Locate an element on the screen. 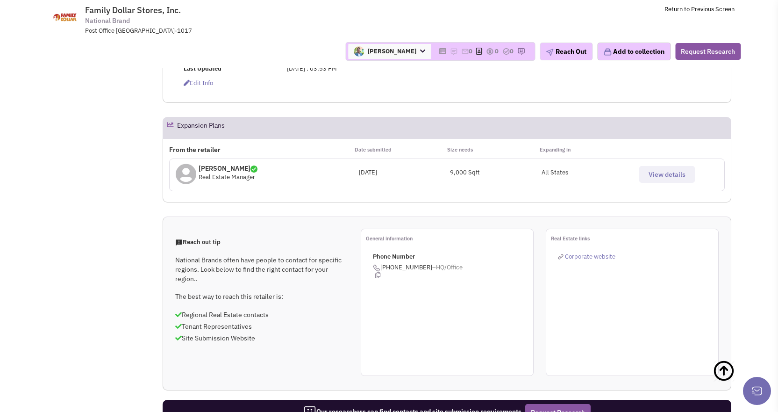 The width and height of the screenshot is (778, 412). a: Back To Top is located at coordinates (736, 381).